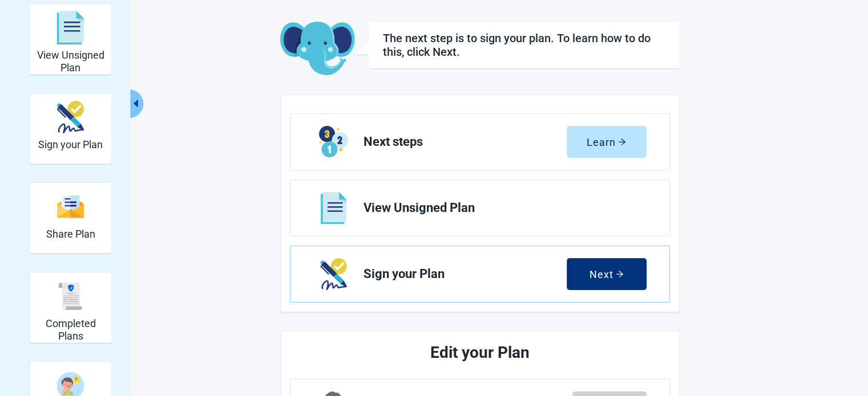  I want to click on h2: Edit your Plan, so click(480, 353).